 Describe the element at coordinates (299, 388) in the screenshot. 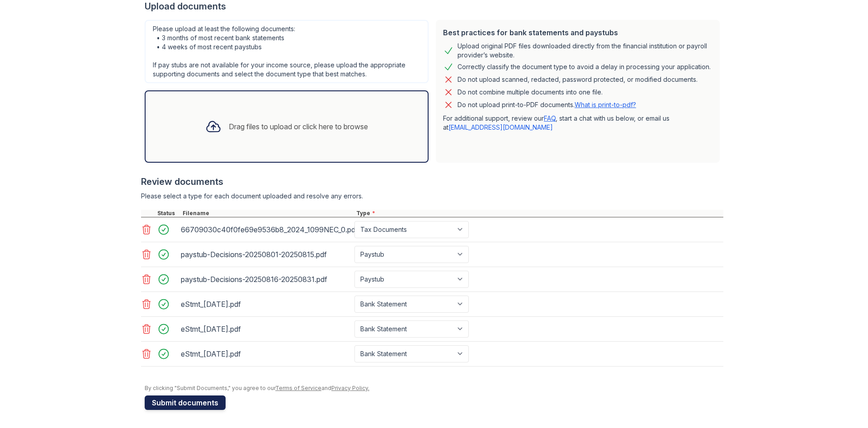

I see `a: Terms of Service` at that location.